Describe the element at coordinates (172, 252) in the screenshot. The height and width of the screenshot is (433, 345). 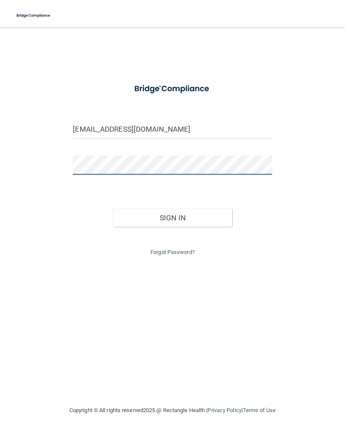
I see `a: Forgot Password?` at that location.